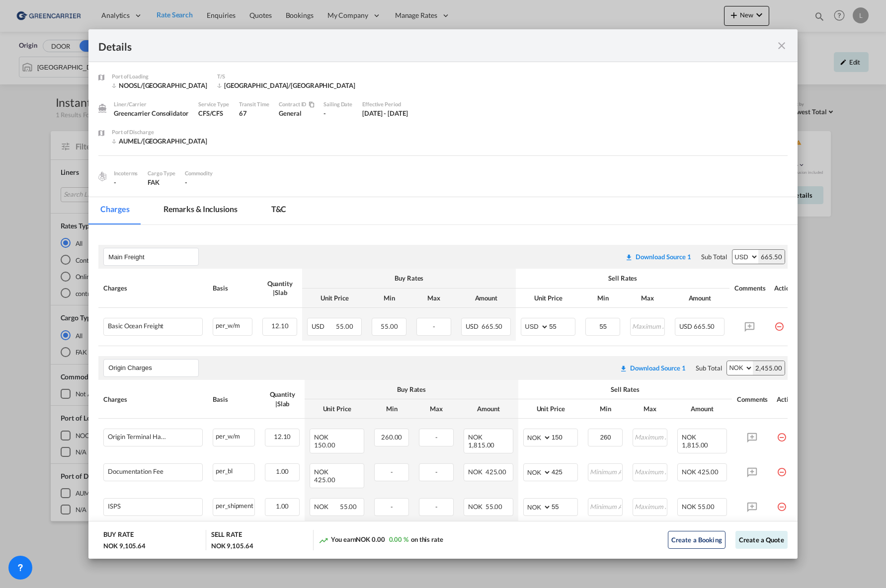  Describe the element at coordinates (492, 326) in the screenshot. I see `span: 665.50` at that location.